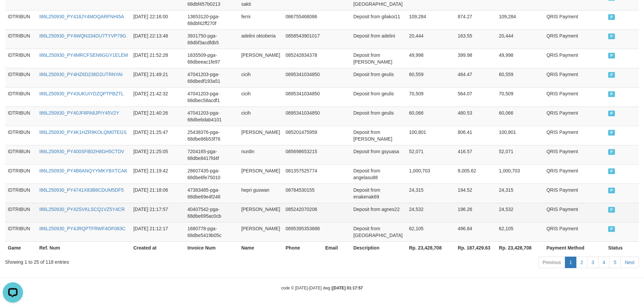  Describe the element at coordinates (475, 20) in the screenshot. I see `td: 874.27` at that location.